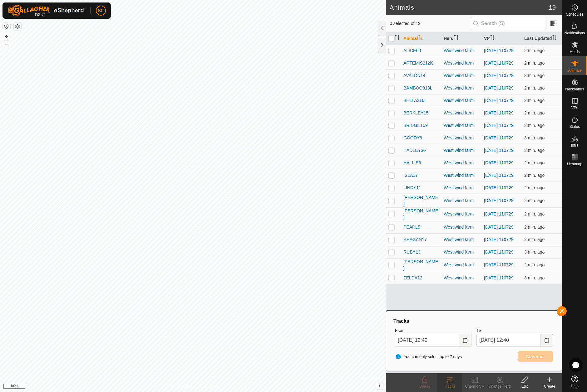  I want to click on span: ISLA17, so click(410, 175).